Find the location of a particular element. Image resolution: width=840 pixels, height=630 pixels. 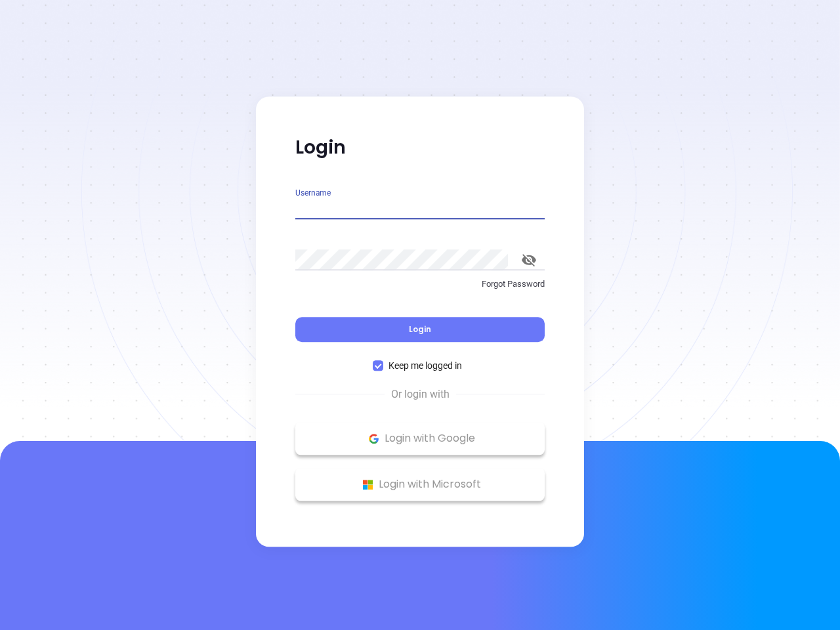

p: Login with Microsoft is located at coordinates (420, 484).